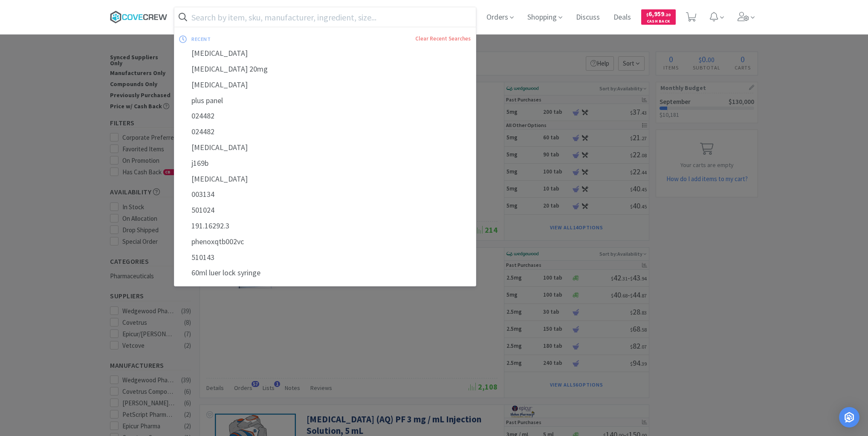  What do you see at coordinates (325, 210) in the screenshot?
I see `div: 501024` at bounding box center [325, 210].